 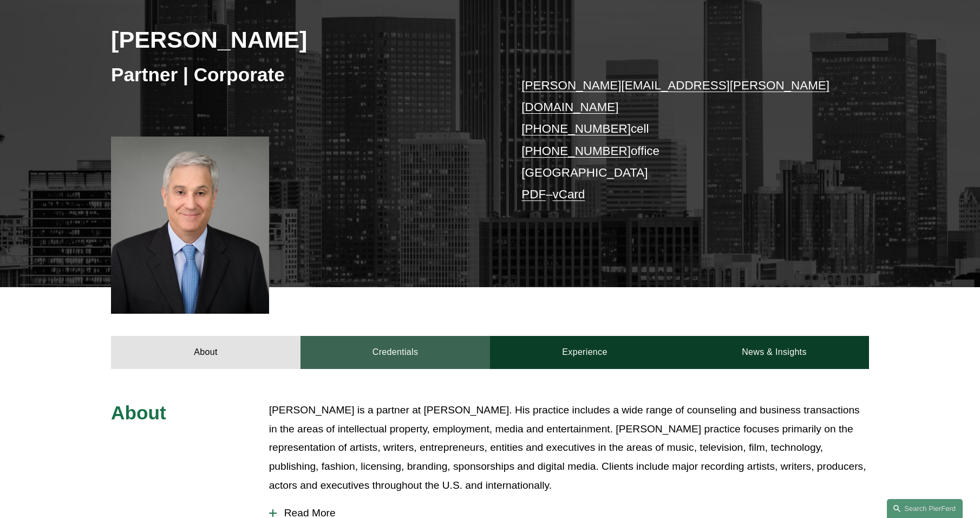 I want to click on a: PDF, so click(x=533, y=194).